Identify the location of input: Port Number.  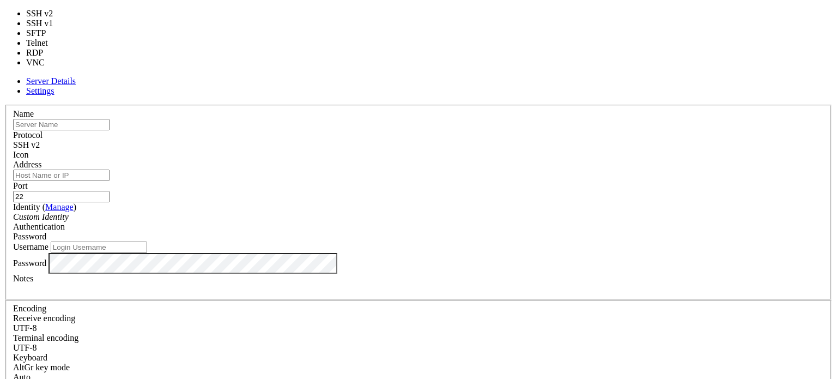
(61, 196).